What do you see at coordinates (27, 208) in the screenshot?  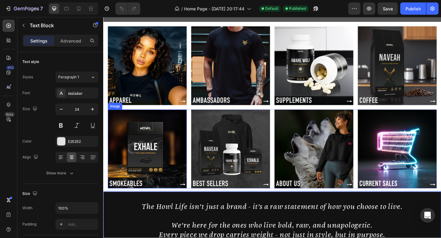 I see `div: Width` at bounding box center [27, 208].